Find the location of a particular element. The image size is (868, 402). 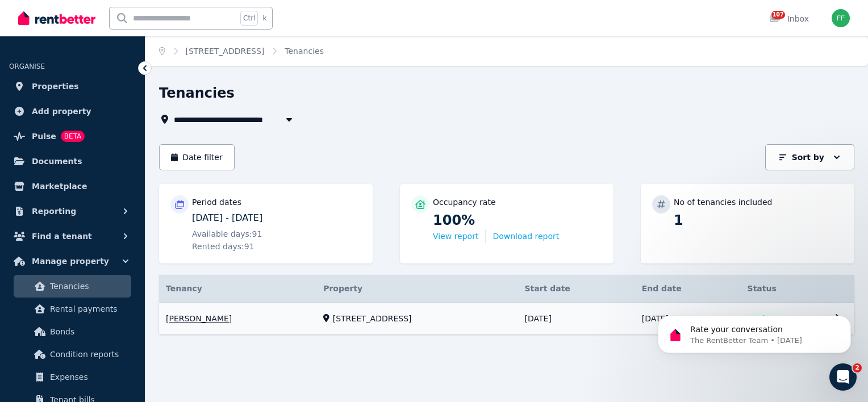

span: Manage property is located at coordinates (70, 261).